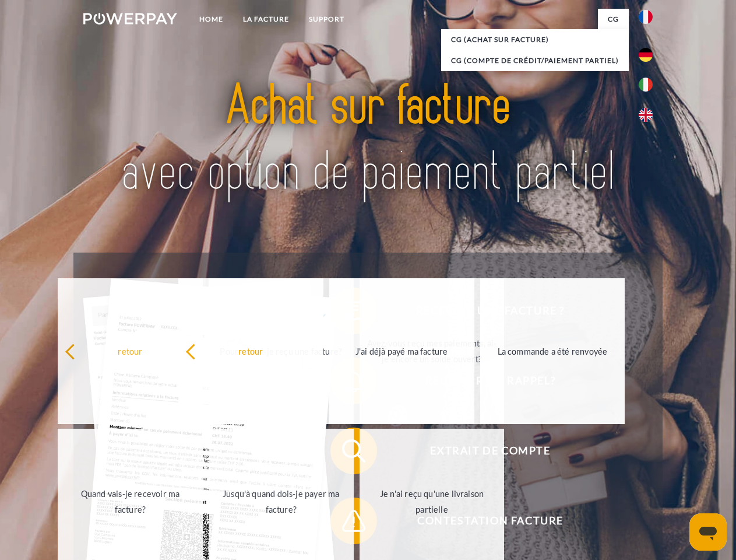  What do you see at coordinates (535, 39) in the screenshot?
I see `a: CG (achat sur facture)` at bounding box center [535, 39].